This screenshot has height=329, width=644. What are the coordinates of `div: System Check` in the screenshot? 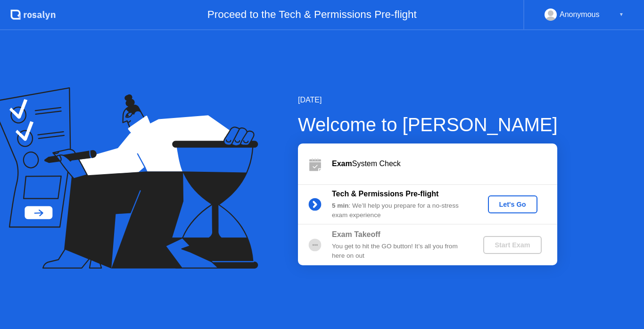 It's located at (445, 164).